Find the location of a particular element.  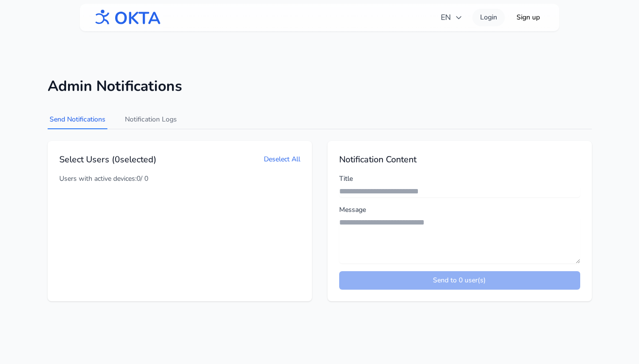

h2: Select Users ( 0 selected) is located at coordinates (108, 159).